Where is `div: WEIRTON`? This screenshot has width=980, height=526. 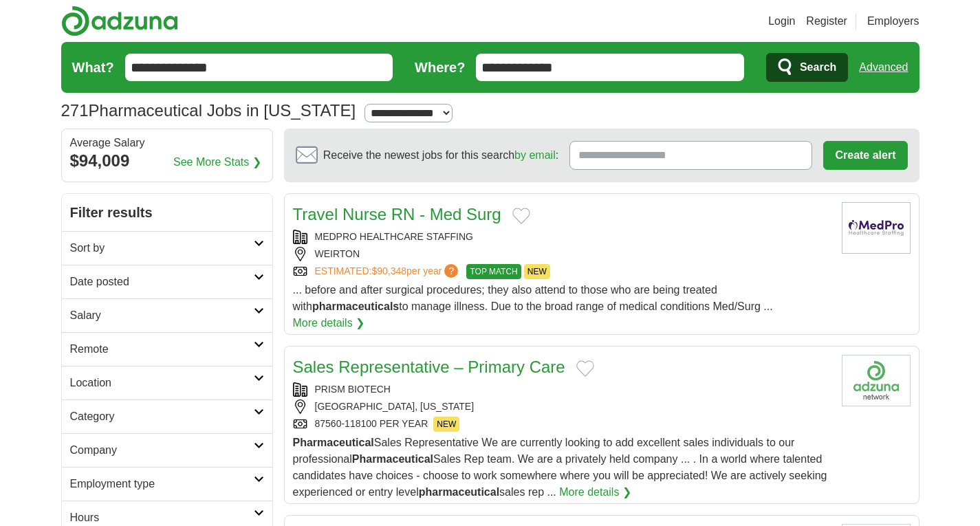
div: WEIRTON is located at coordinates (562, 254).